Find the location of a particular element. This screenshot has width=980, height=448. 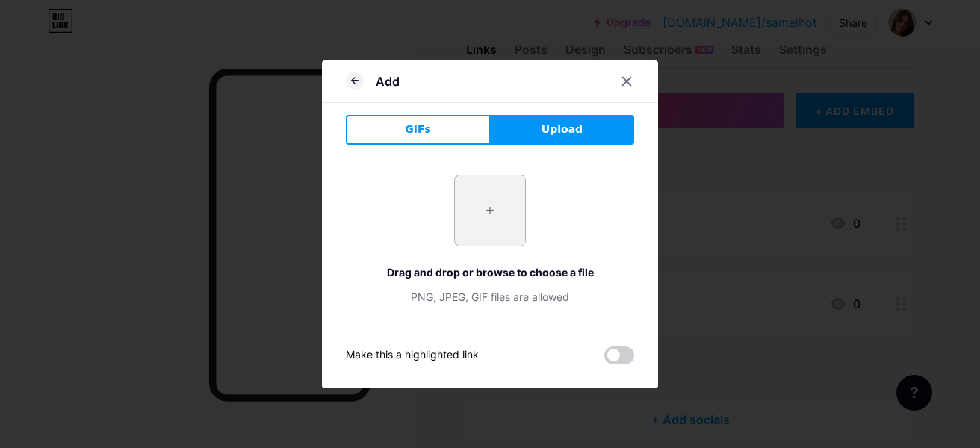

div: Make this a highlighted link is located at coordinates (413, 355).